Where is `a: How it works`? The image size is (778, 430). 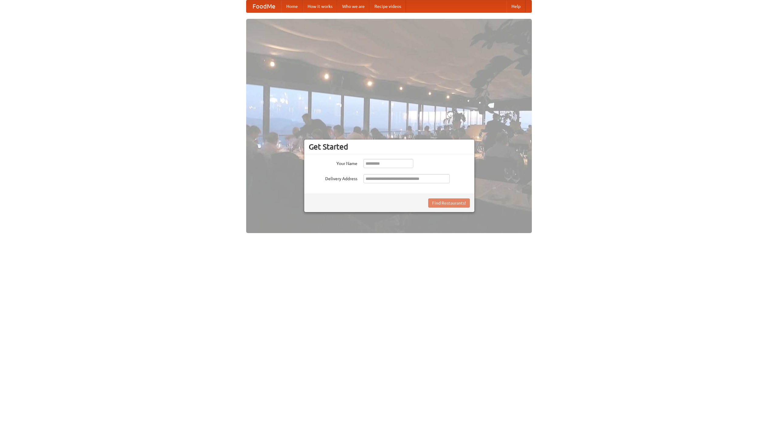
a: How it works is located at coordinates (320, 6).